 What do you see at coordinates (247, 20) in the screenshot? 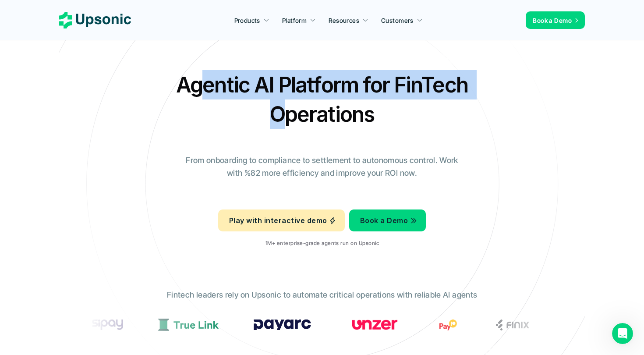
I see `p: Products` at bounding box center [247, 20].